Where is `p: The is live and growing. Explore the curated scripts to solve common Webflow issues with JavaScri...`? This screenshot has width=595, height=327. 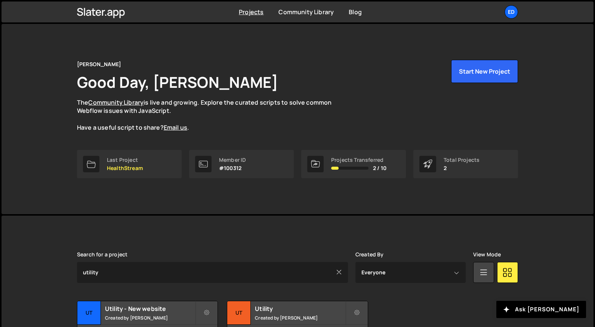
p: The is live and growing. Explore the curated scripts to solve common Webflow issues with JavaScri... is located at coordinates (212, 115).